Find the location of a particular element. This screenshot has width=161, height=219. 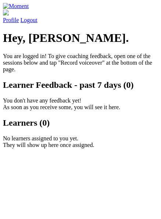

p: You don't have any feedback yet! As soon as you receive some, you will see it here. is located at coordinates (81, 104).